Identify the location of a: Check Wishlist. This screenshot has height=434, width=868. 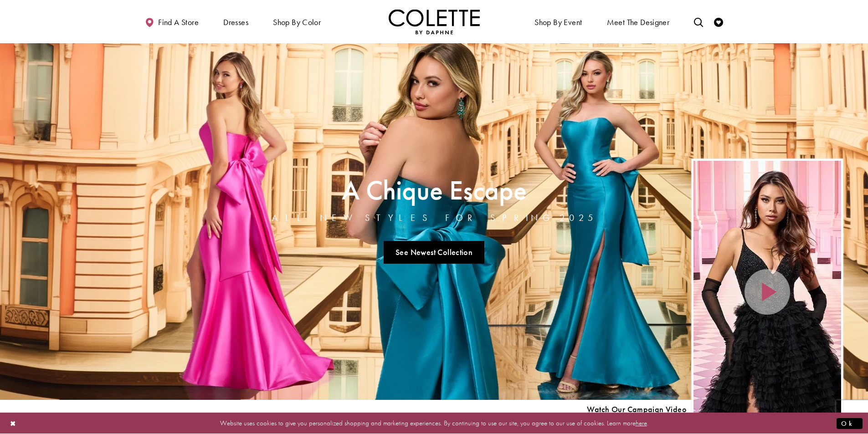
(719, 22).